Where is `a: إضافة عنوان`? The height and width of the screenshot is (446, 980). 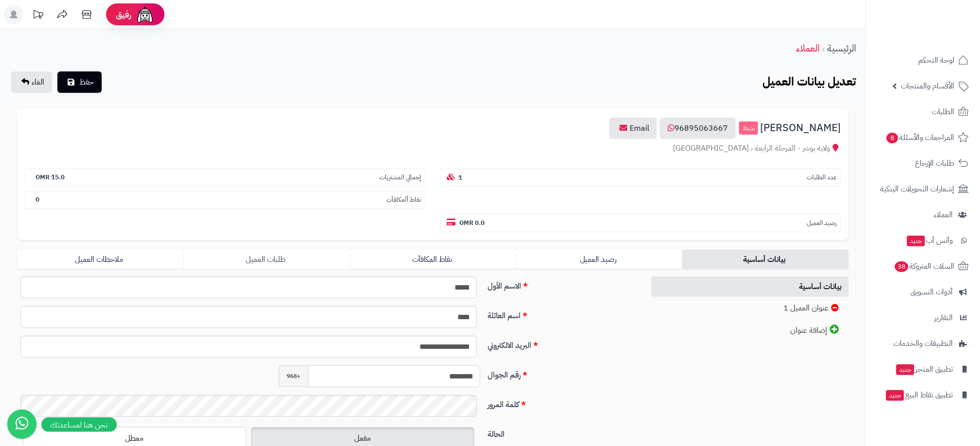 a: إضافة عنوان is located at coordinates (750, 331).